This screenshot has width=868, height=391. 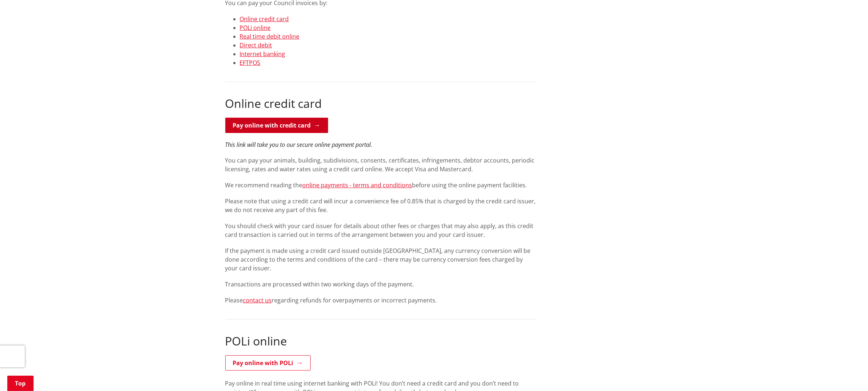 I want to click on a: Pay online with credit card, so click(x=277, y=125).